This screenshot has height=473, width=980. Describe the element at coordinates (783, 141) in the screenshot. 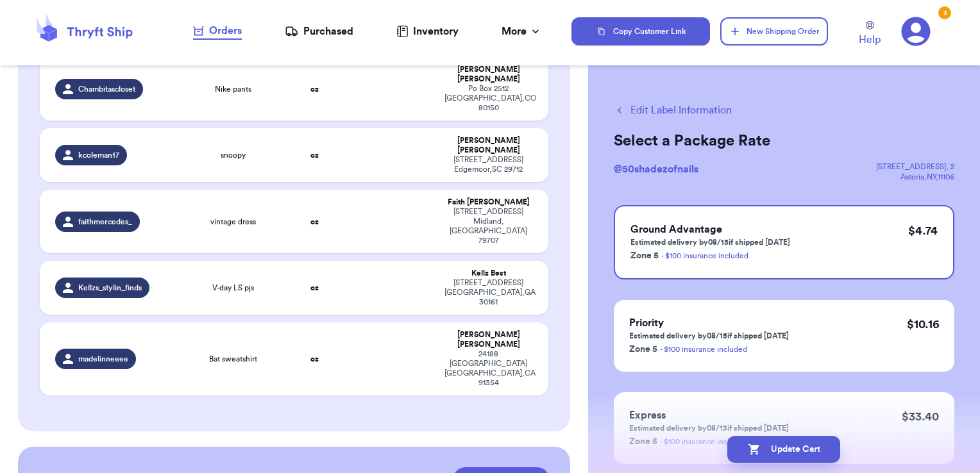

I see `h2: Select a Package Rate` at that location.